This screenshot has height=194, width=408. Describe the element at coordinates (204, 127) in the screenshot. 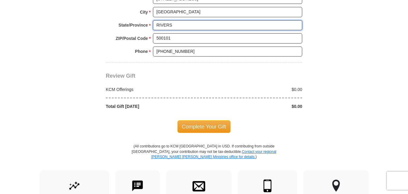

I see `span: Complete Your Gift` at that location.